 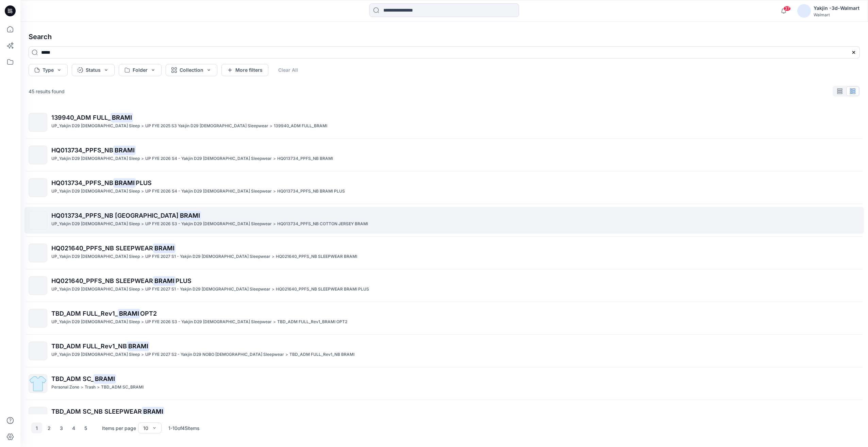 What do you see at coordinates (322, 290) in the screenshot?
I see `p: HQ021640_PPFS_NB SLEEPWEAR BRAMI PLUS` at bounding box center [322, 290].